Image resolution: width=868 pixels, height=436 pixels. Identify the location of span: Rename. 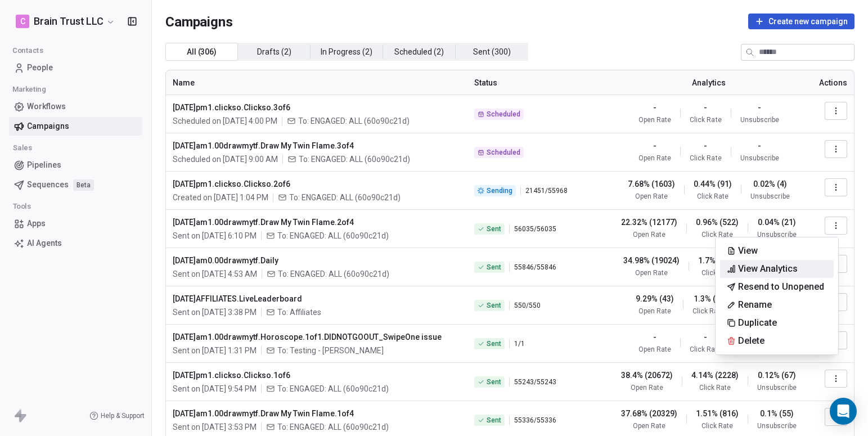
(755, 304).